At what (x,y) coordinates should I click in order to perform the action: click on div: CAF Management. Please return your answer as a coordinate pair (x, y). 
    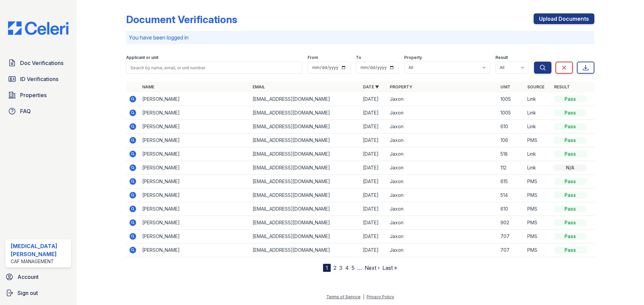
    Looking at the image, I should click on (40, 262).